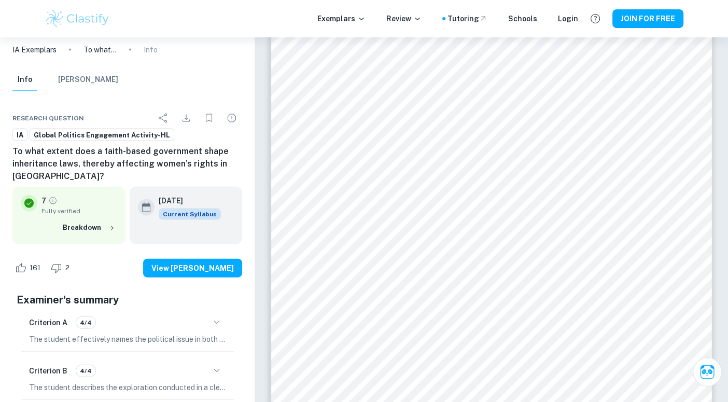 Image resolution: width=728 pixels, height=402 pixels. What do you see at coordinates (127, 164) in the screenshot?
I see `h6: To what extent does a faith-based government shape inheritance laws, thereby affecting women’s ri...` at bounding box center [127, 164].